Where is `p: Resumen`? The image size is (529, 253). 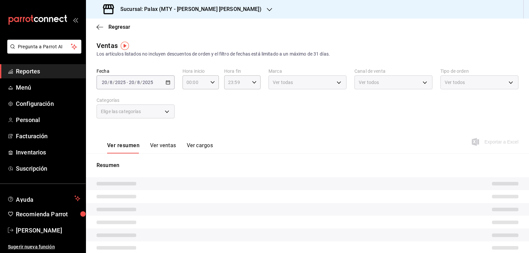
p: Resumen is located at coordinates (308, 165).